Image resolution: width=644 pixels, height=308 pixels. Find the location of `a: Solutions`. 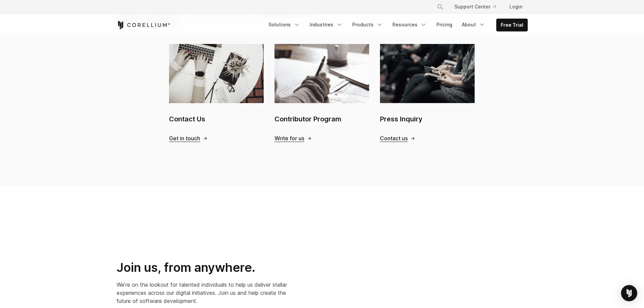

a: Solutions is located at coordinates (284, 25).